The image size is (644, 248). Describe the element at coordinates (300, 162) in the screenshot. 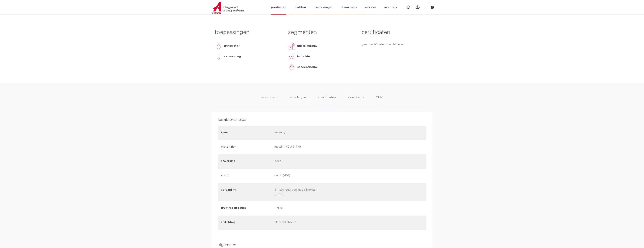

I see `p: geen` at that location.